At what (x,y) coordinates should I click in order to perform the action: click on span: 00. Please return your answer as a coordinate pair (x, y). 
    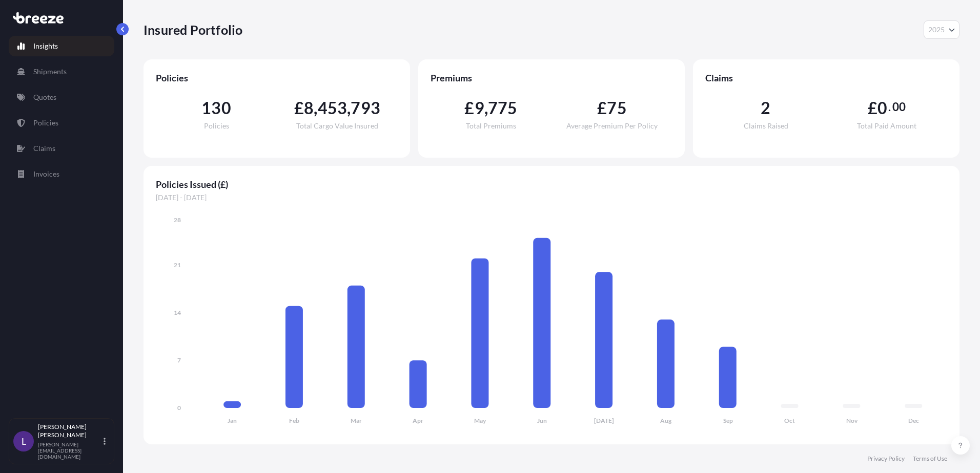
    Looking at the image, I should click on (899, 107).